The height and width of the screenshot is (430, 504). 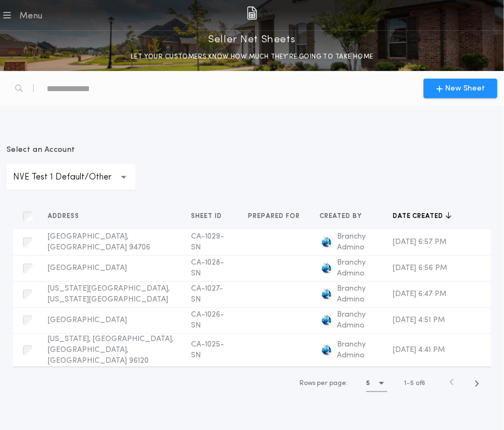 What do you see at coordinates (71, 150) in the screenshot?
I see `p: Select an Account` at bounding box center [71, 150].